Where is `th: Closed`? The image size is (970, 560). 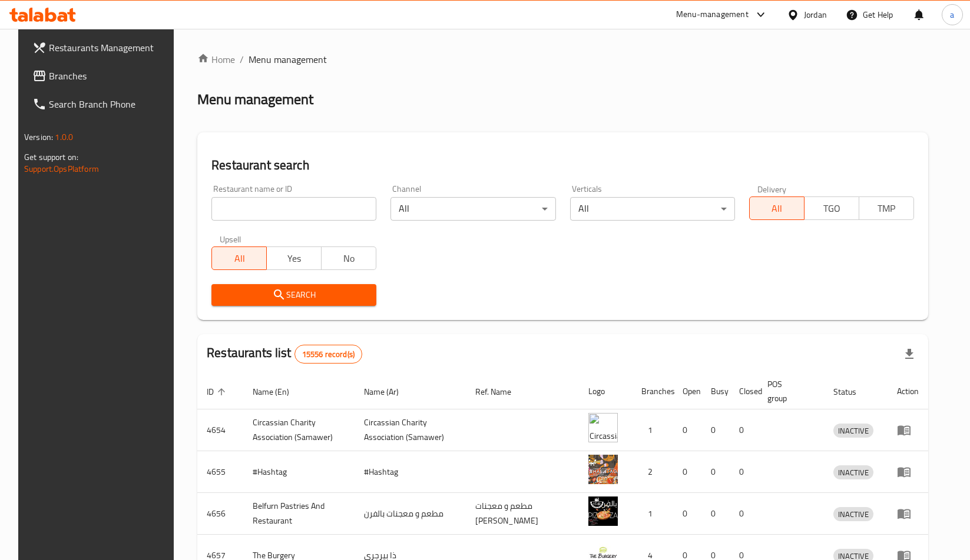 th: Closed is located at coordinates (744, 391).